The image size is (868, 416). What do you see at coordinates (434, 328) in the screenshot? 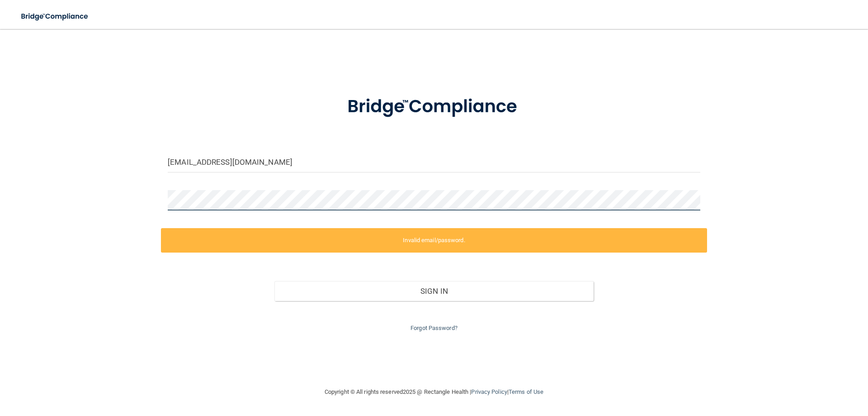
I see `a: Forgot Password?` at bounding box center [434, 328].